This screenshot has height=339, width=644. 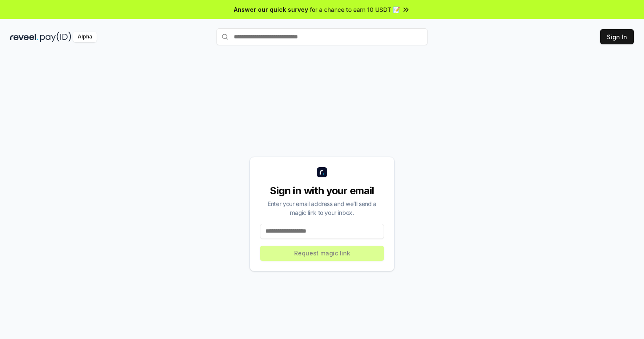 I want to click on img: reveel_dark, so click(x=24, y=37).